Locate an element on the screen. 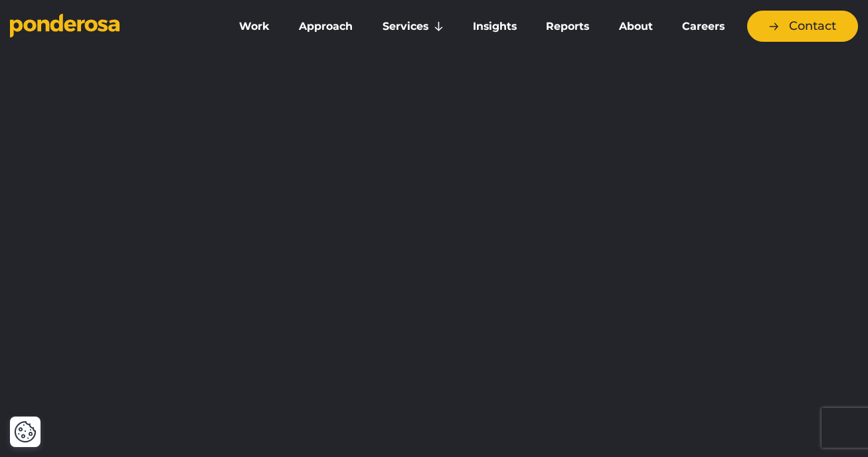 The image size is (868, 457). a: Insights is located at coordinates (494, 26).